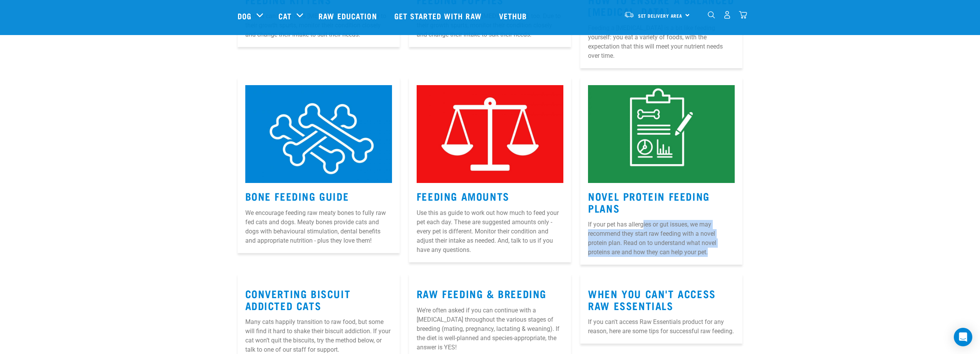  Describe the element at coordinates (514, 16) in the screenshot. I see `a: Vethub` at that location.